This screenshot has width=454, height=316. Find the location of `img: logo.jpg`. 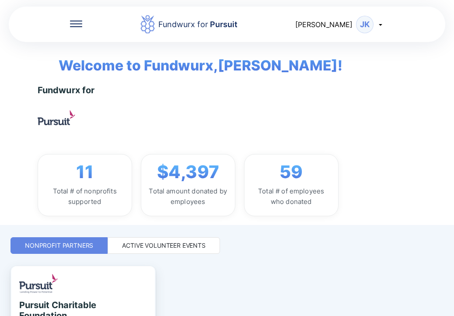

img: logo.jpg is located at coordinates (56, 118).